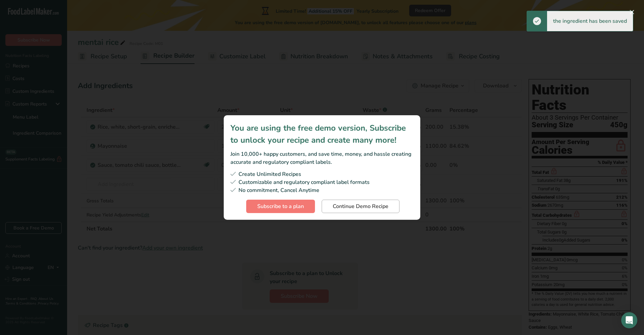  I want to click on div: Open Intercom Messenger, so click(629, 320).